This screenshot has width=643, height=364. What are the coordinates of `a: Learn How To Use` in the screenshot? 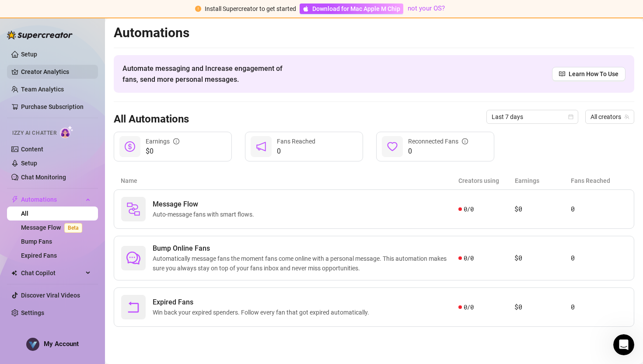 It's located at (589, 74).